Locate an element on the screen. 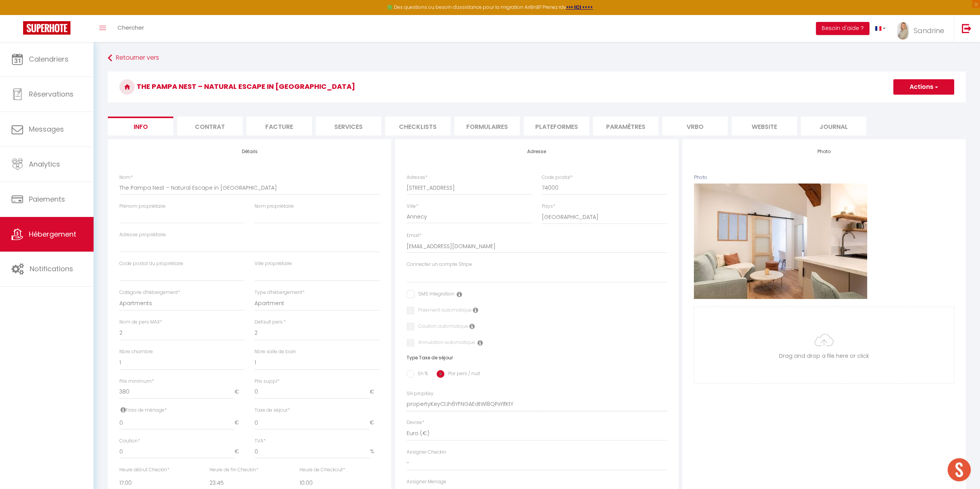  label: Par pers / nuit is located at coordinates (462, 375).